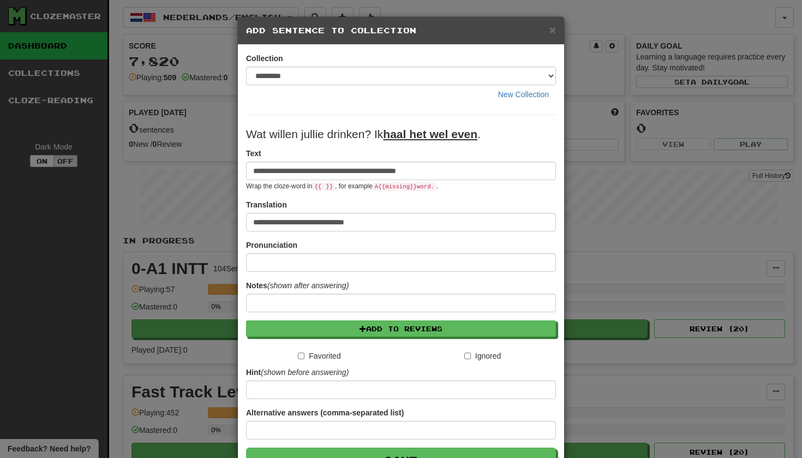 This screenshot has width=802, height=458. Describe the element at coordinates (553, 29) in the screenshot. I see `button: Close` at that location.